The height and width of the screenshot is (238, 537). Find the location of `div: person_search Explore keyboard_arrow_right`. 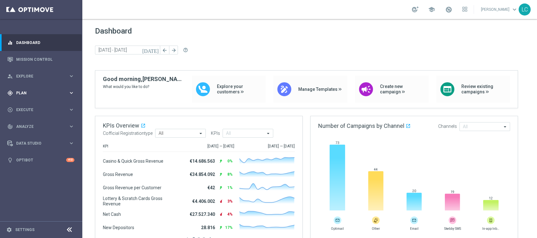

div: person_search Explore keyboard_arrow_right is located at coordinates (41, 76).